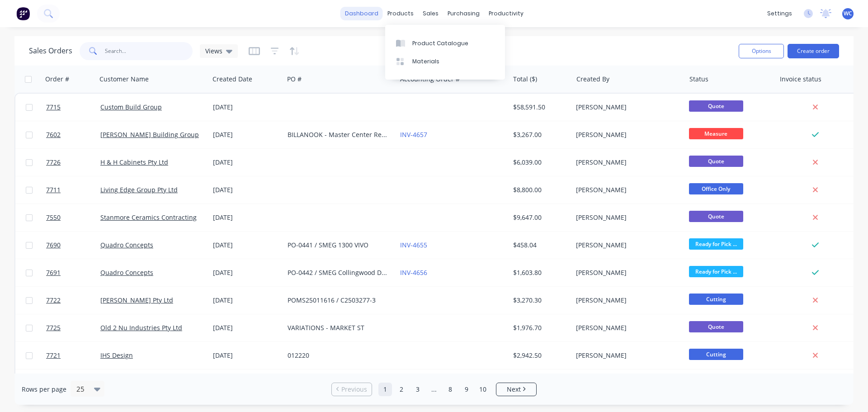  I want to click on input: Search..., so click(148, 51).